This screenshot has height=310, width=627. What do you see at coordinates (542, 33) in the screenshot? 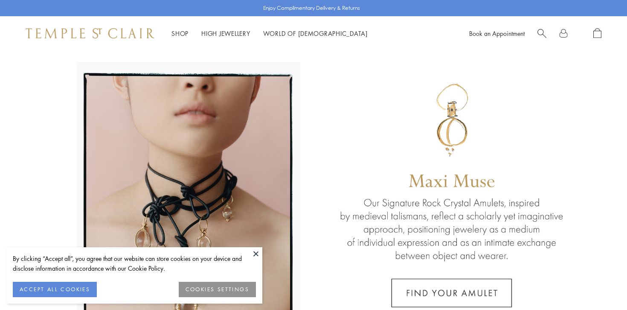
I see `a: Search` at bounding box center [542, 33].